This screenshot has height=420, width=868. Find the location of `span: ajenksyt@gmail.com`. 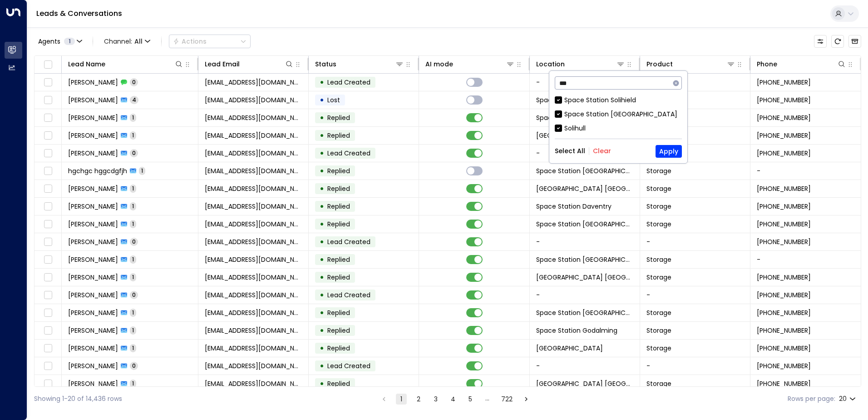

span: ajenksyt@gmail.com is located at coordinates (253, 153).